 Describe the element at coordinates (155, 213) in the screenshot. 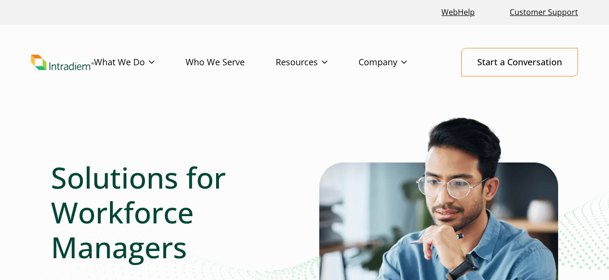

I see `h1: Solutions for Workforce Managers` at that location.